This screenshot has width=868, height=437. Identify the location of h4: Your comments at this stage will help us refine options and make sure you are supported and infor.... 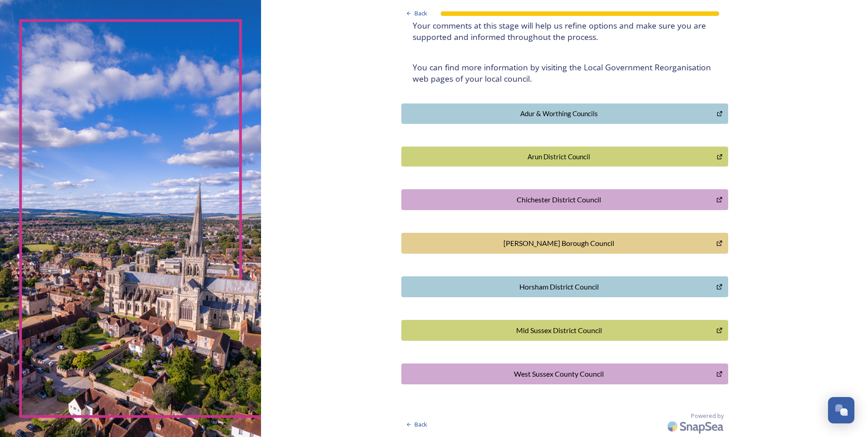
(565, 31).